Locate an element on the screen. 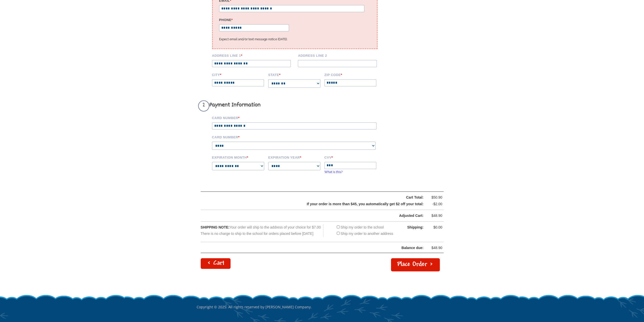 This screenshot has width=644, height=322. label: CVV is located at coordinates (351, 157).